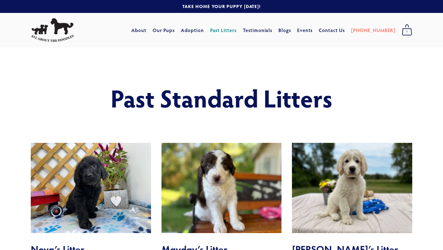 The height and width of the screenshot is (250, 443). Describe the element at coordinates (407, 30) in the screenshot. I see `a: 0 items in cart` at that location.